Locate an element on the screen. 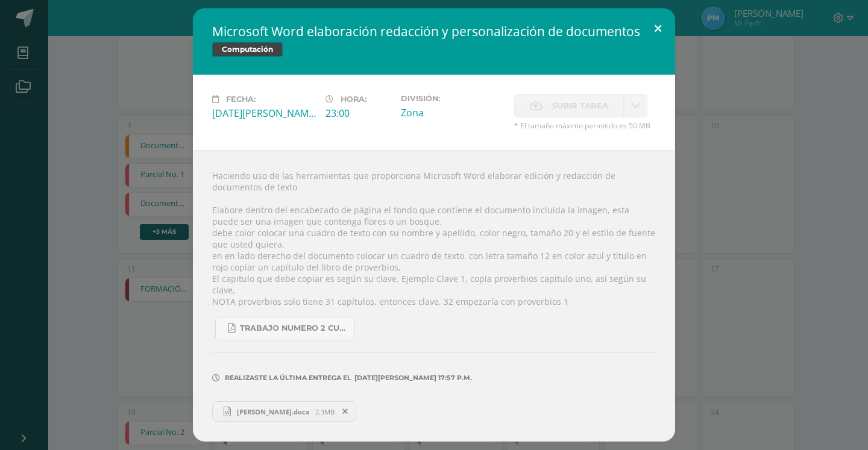 This screenshot has width=868, height=450. span: * El tamaño máximo permitido es 50 MB is located at coordinates (585, 126).